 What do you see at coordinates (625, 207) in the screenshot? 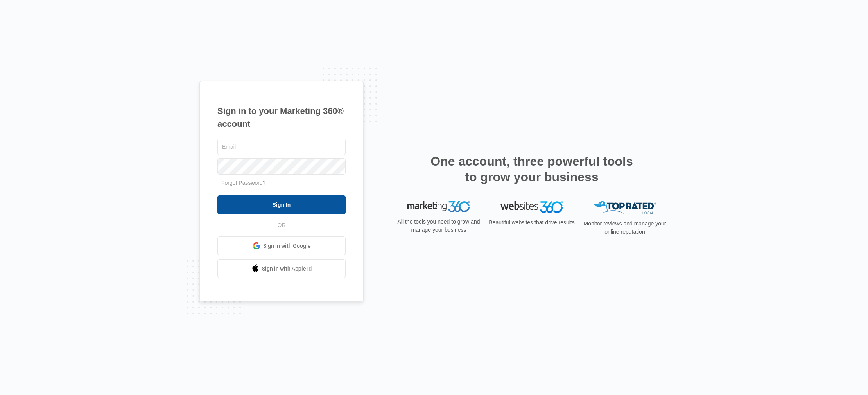
I see `img: Top Rated Local` at bounding box center [625, 207].